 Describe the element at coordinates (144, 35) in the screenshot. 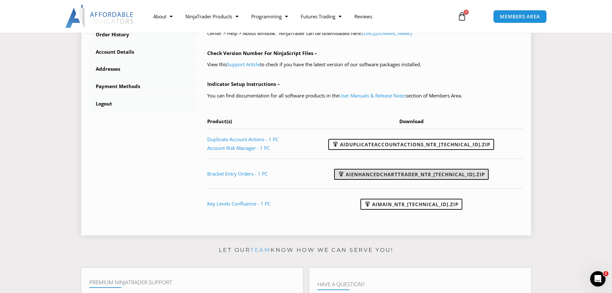

I see `a: Order History` at that location.